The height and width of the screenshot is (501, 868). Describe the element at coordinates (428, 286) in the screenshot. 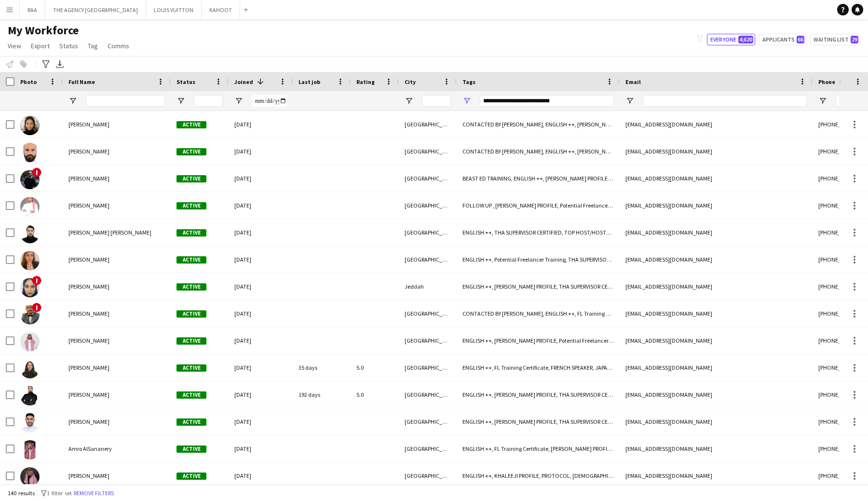

I see `div: Jeddah` at that location.